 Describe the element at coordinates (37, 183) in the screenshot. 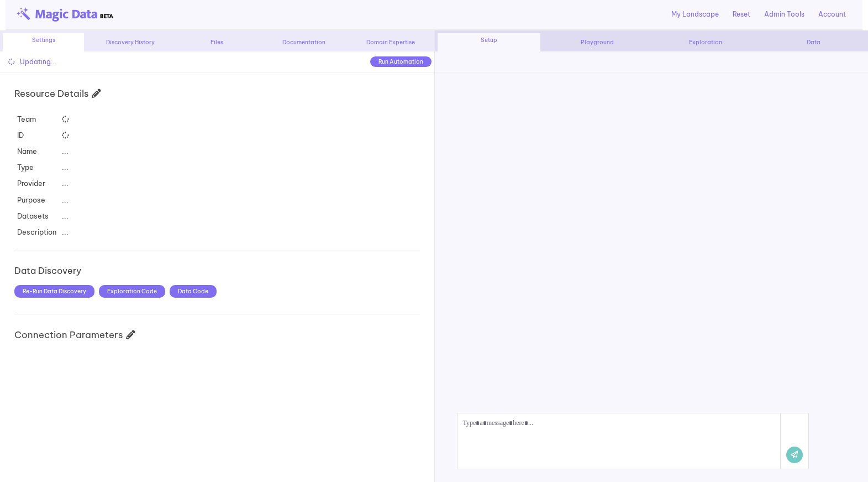

I see `td: Provider` at that location.